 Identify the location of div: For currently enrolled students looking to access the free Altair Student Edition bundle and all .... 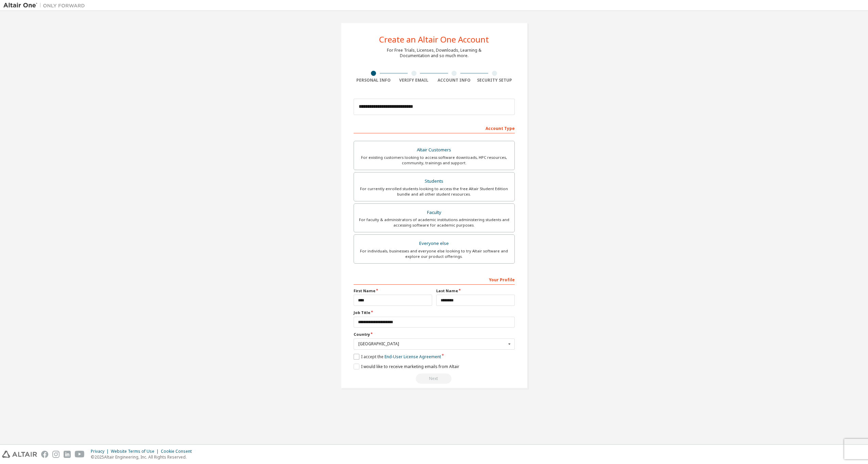
(434, 191).